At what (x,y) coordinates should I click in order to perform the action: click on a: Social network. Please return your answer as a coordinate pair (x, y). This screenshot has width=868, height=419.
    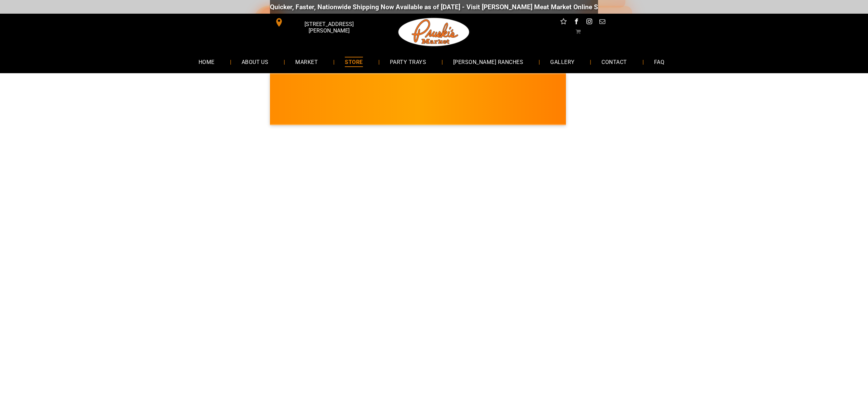
    Looking at the image, I should click on (564, 22).